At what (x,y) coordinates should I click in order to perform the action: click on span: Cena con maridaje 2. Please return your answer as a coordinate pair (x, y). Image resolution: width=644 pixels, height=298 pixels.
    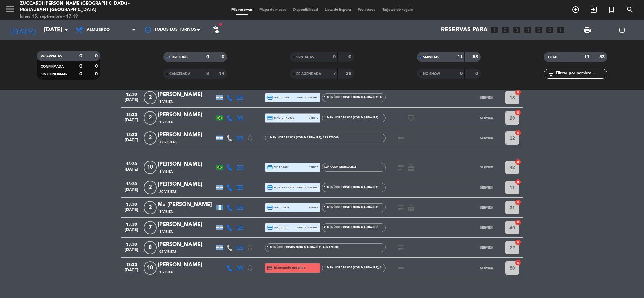
    Looking at the image, I should click on (340, 167).